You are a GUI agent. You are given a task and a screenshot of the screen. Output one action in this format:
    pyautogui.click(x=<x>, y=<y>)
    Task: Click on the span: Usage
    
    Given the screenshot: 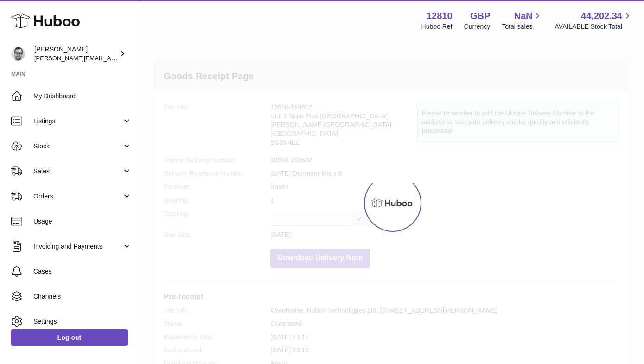 What is the action you would take?
    pyautogui.click(x=83, y=221)
    